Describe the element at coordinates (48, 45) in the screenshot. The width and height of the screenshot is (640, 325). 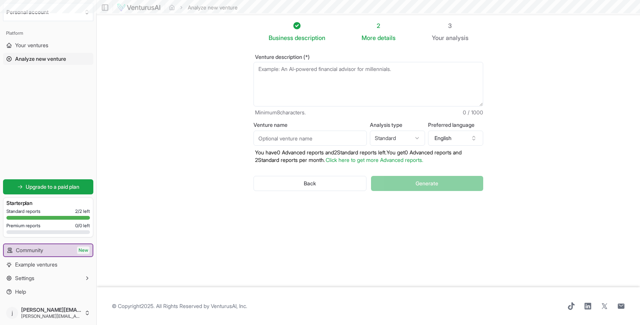
I see `a: Your ventures` at that location.